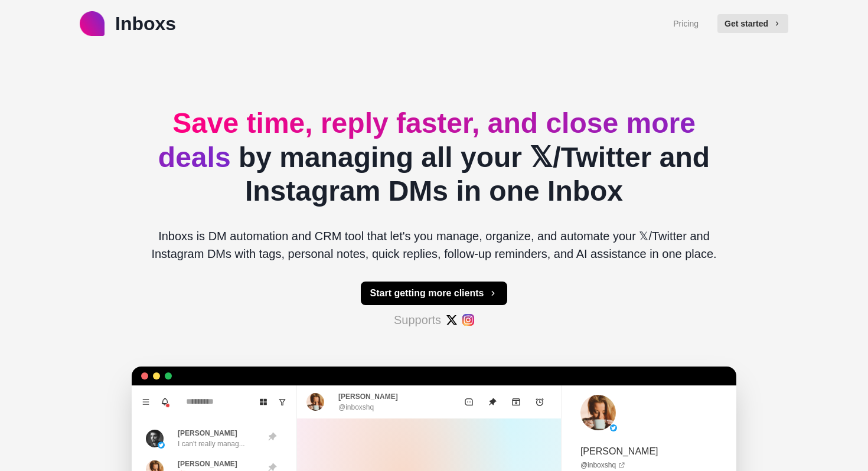 The width and height of the screenshot is (868, 471). What do you see at coordinates (427, 140) in the screenshot?
I see `span: Save time, reply faster, and close more deals` at bounding box center [427, 140].